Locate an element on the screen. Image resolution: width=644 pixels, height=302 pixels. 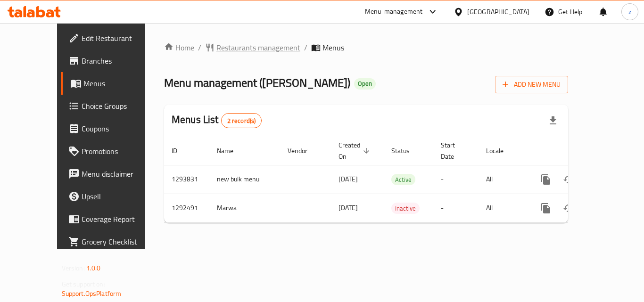
span: ID is located at coordinates (180, 151).